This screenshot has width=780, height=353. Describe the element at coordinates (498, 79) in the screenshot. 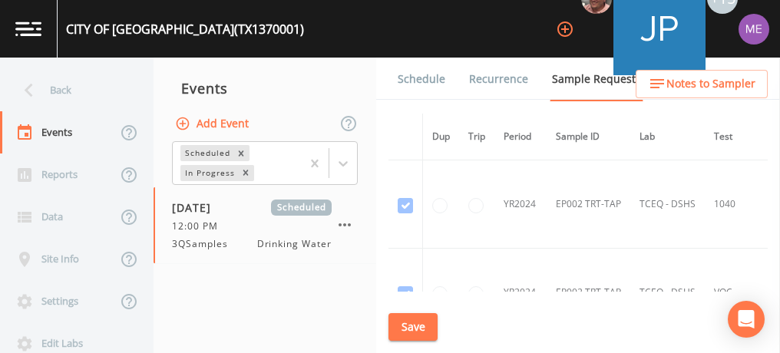

I see `a: Recurrence` at that location.